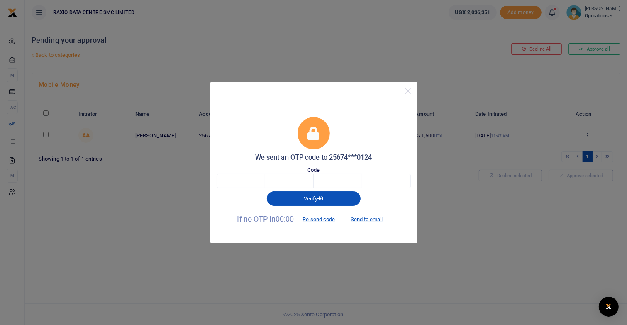  What do you see at coordinates (314, 198) in the screenshot?
I see `button: Verify` at bounding box center [314, 198].